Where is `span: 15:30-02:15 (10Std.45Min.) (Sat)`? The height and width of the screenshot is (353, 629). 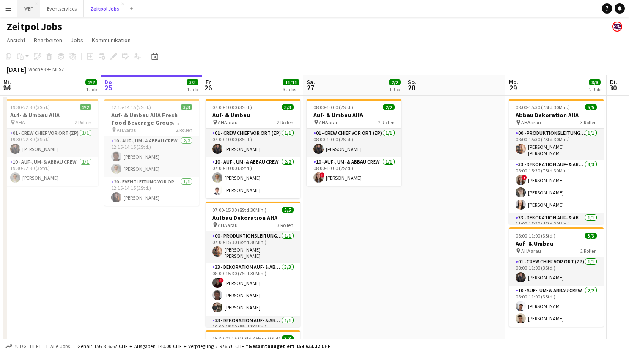
span: 15:30-02:15 (10Std.45Min.) (Sat) is located at coordinates (246, 338).